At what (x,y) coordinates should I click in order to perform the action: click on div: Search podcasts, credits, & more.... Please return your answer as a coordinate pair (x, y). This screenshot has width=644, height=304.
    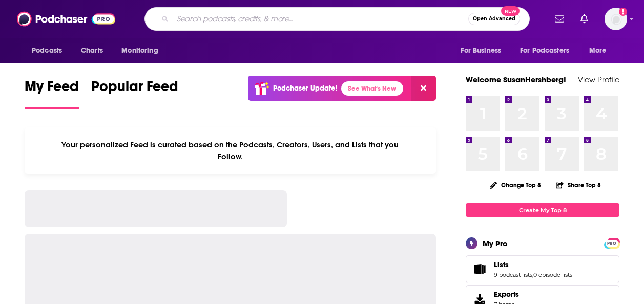
    Looking at the image, I should click on (337, 19).